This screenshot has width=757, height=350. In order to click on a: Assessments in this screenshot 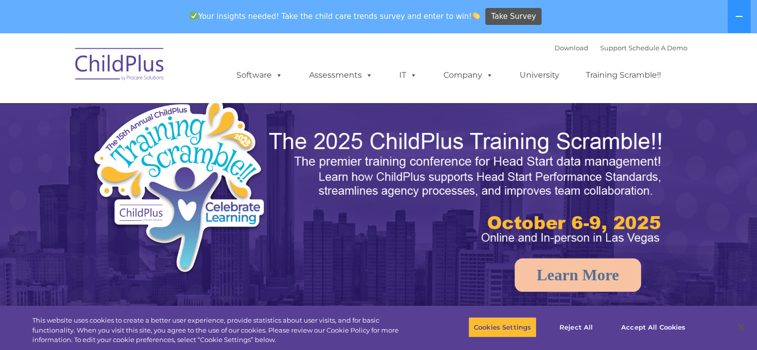, I will do `click(341, 75)`.